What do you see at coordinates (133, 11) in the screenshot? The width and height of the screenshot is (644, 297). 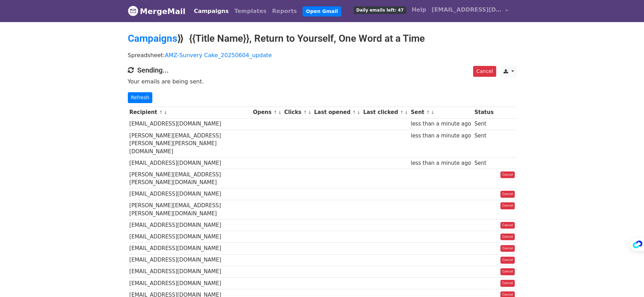 I see `img: MergeMail logo` at bounding box center [133, 11].